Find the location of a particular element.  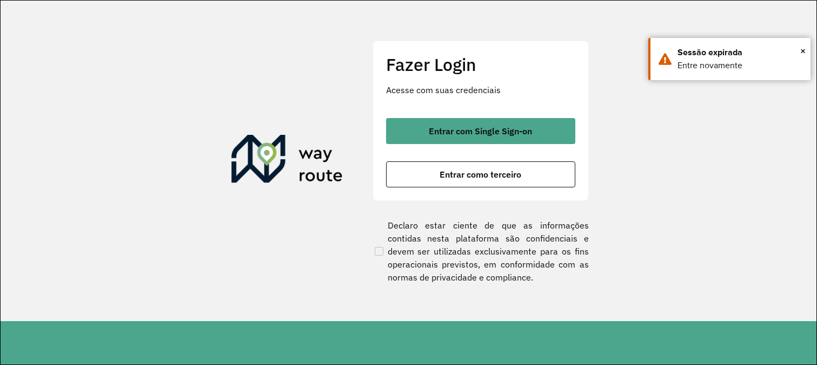

label: Declaro estar ciente de que as informações contidas nesta plataforma são confidenciais e devem se... is located at coordinates (481, 251).